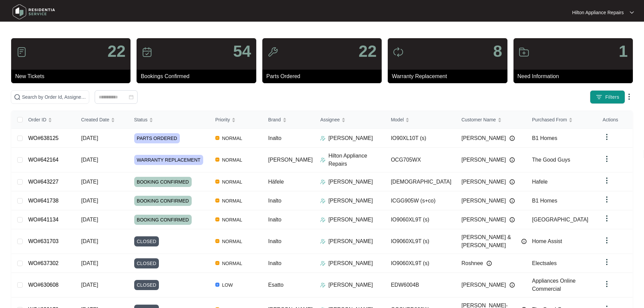 The width and height of the screenshot is (644, 308). What do you see at coordinates (43, 285) in the screenshot?
I see `a: WO#630608` at bounding box center [43, 285].